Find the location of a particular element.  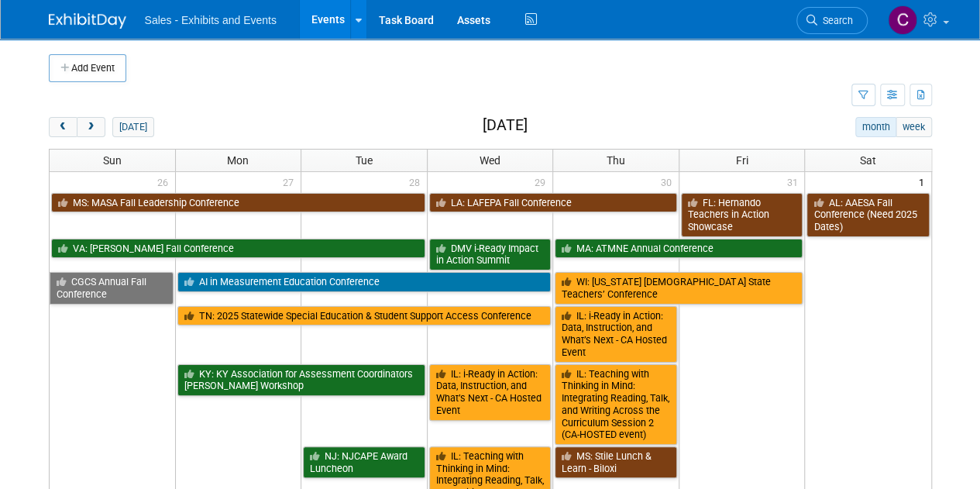

img: ExhibitDay is located at coordinates (87, 21).